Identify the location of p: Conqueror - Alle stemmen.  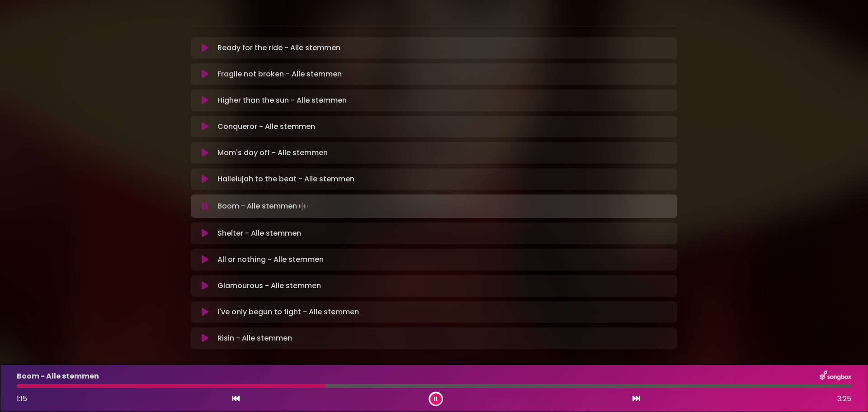
(267, 127).